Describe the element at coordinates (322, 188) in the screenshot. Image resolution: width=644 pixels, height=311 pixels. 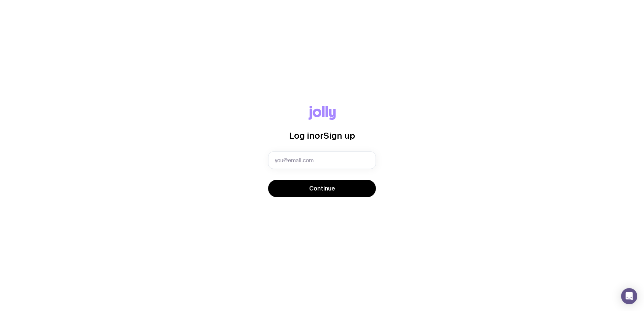
I see `button: Continue` at that location.